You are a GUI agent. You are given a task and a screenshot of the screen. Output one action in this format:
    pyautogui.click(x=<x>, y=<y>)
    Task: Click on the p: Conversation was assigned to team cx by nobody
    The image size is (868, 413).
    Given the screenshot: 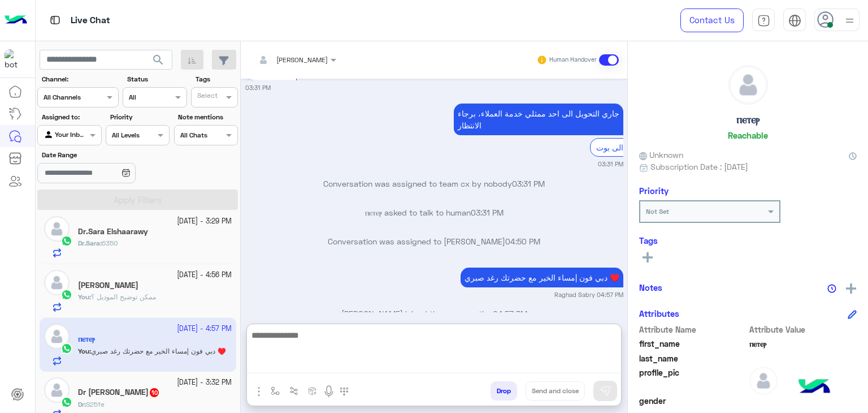 What is the action you would take?
    pyautogui.click(x=434, y=183)
    